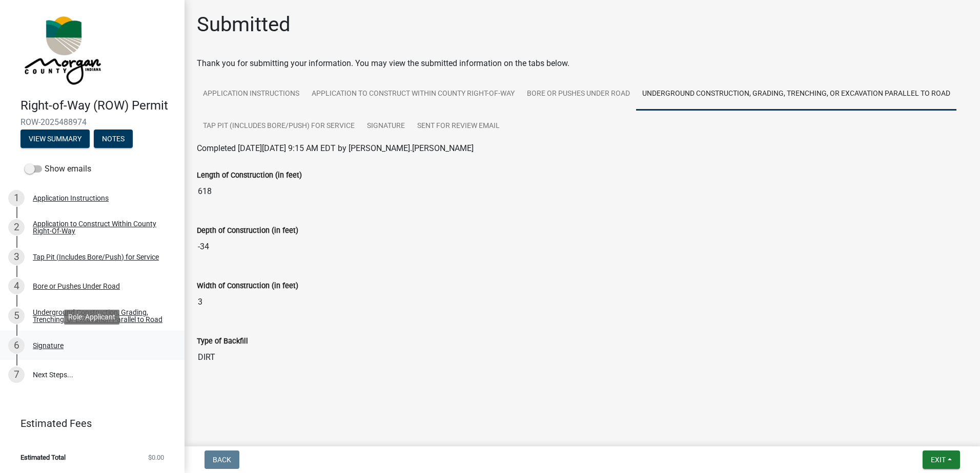 The image size is (980, 473). I want to click on a: Signature, so click(386, 127).